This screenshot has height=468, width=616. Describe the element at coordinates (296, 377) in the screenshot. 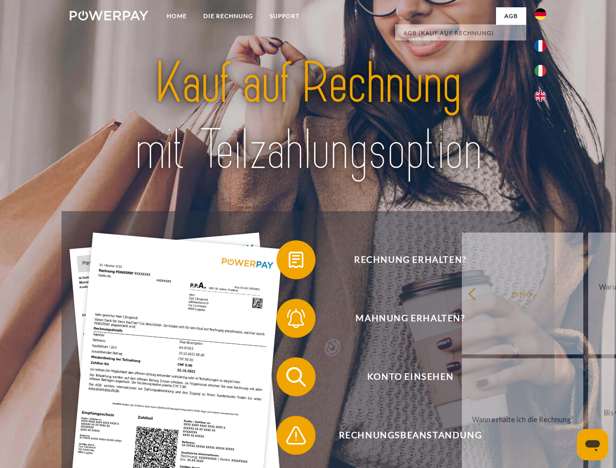

I see `img: qb_search.svg` at that location.